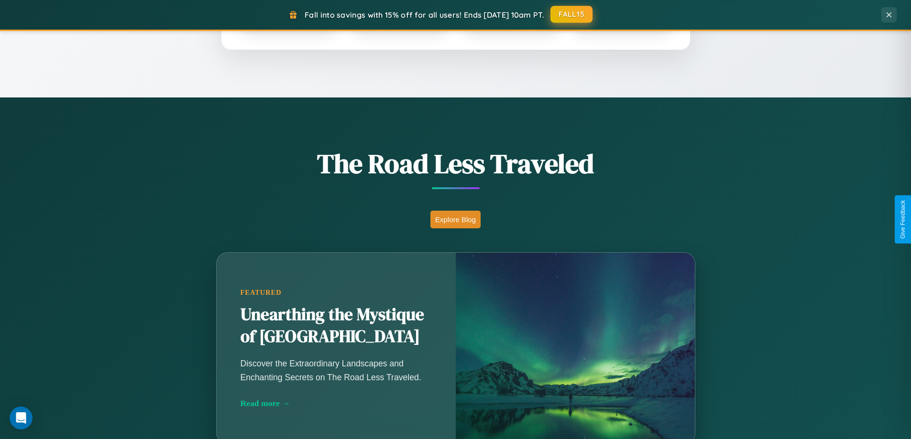 The image size is (911, 439). Describe the element at coordinates (336, 370) in the screenshot. I see `p: Discover the Extraordinary Landscapes and Enchanting Secrets on The Road Less Traveled.` at that location.